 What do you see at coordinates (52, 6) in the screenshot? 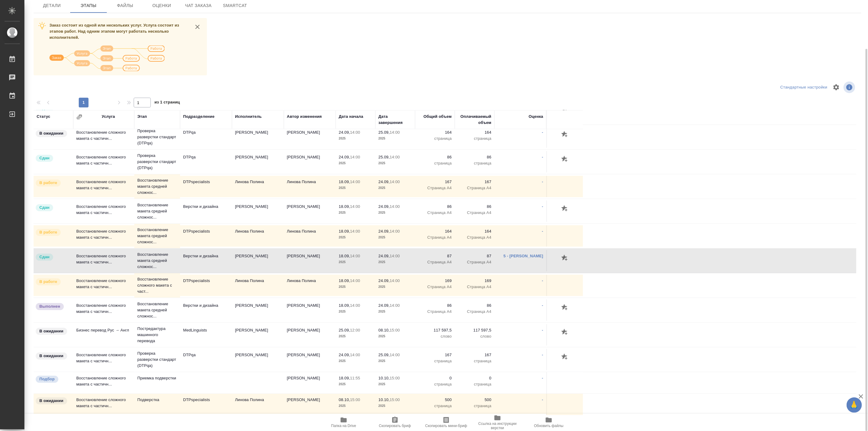
I see `span: Детали` at bounding box center [52, 6].